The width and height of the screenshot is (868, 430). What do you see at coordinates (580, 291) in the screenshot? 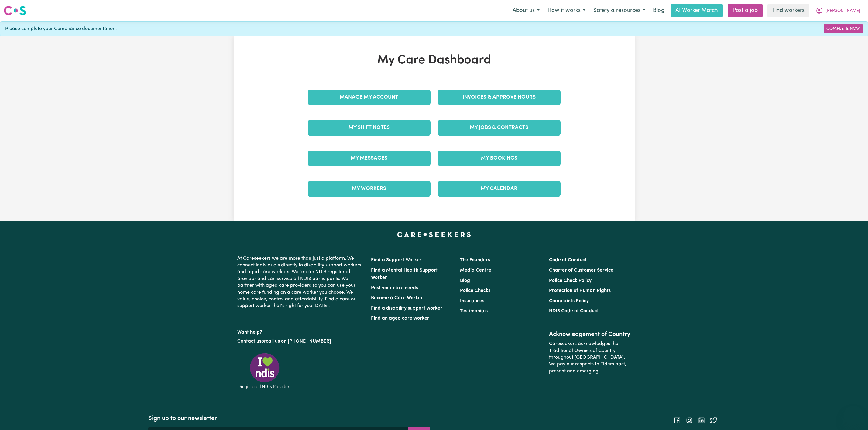
I see `a: Protection of Human Rights` at bounding box center [580, 291].